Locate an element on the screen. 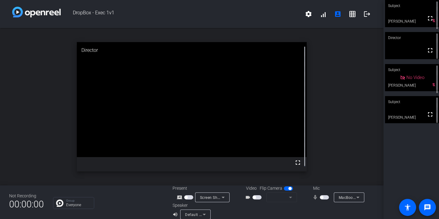 The height and width of the screenshot is (219, 439). mat-icon: settings is located at coordinates (309, 14).